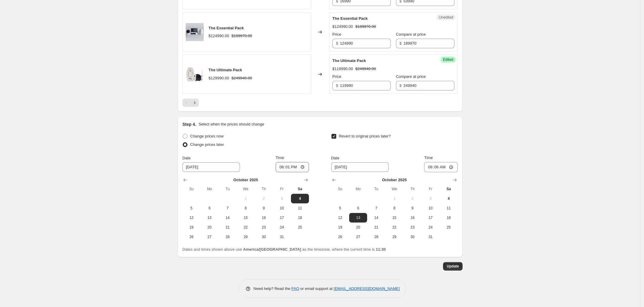  Describe the element at coordinates (376, 189) in the screenshot. I see `th: Tuesday` at that location.